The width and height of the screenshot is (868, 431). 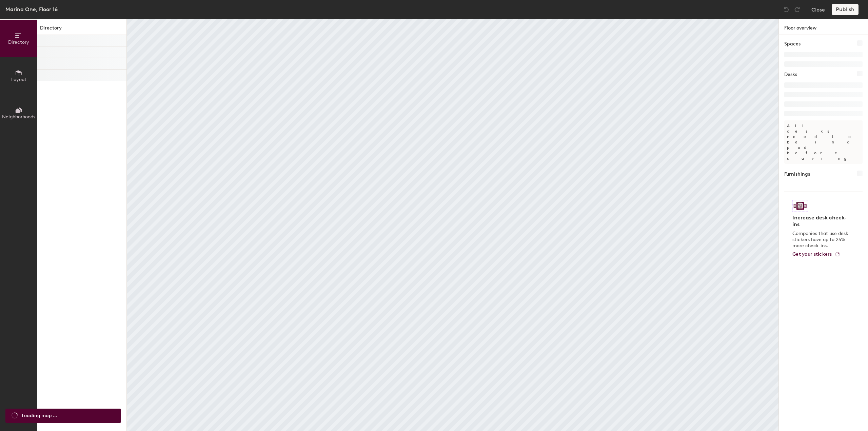 I want to click on button: Close, so click(x=819, y=9).